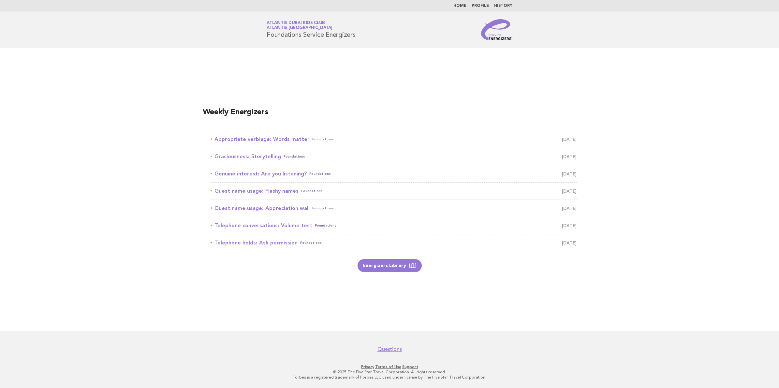 This screenshot has width=779, height=388. Describe the element at coordinates (389, 350) in the screenshot. I see `a: Questions` at that location.